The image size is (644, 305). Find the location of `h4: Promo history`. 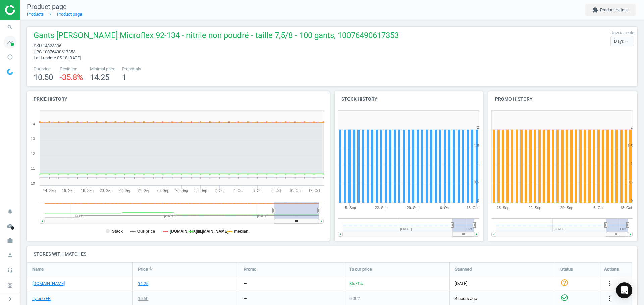

h4: Promo history is located at coordinates (563, 99).